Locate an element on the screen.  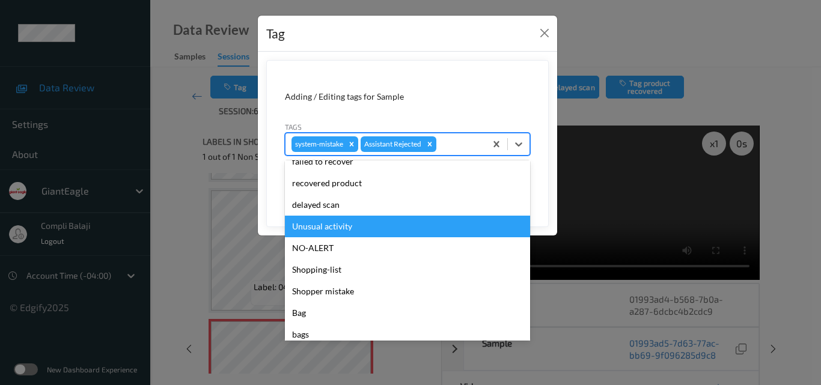
label: Tags is located at coordinates (293, 127).